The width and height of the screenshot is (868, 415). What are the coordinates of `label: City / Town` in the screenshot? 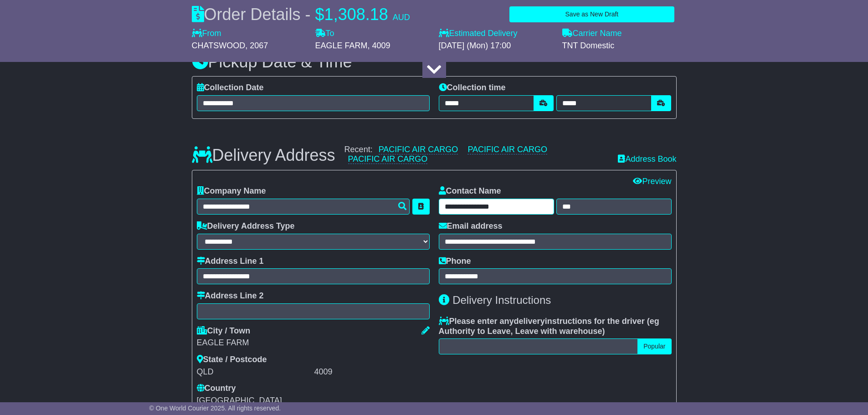 It's located at (224, 331).